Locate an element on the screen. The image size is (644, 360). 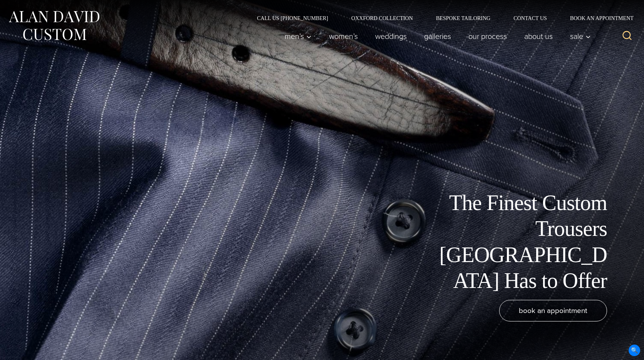
a: weddings is located at coordinates (391, 36).